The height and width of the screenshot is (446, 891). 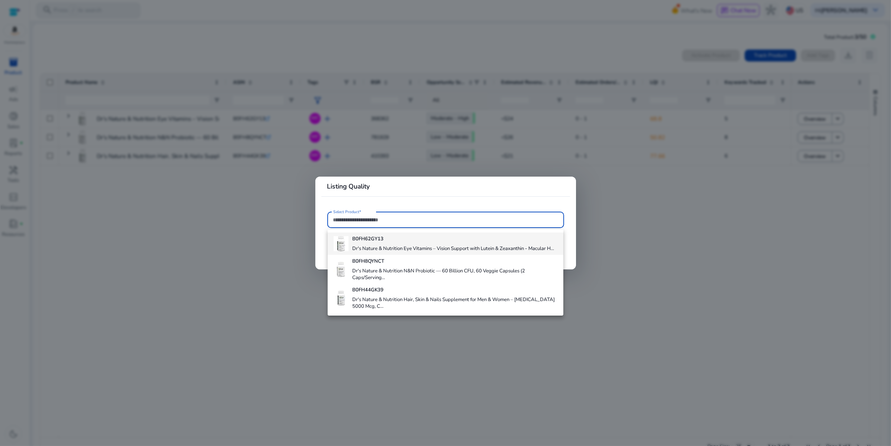 I want to click on h4: Dr's Nature & Nutrition N&N Probiotic — 60 Billion CFU, 60 Veggie Capsules (2 Caps/Serving..., so click(x=455, y=274).